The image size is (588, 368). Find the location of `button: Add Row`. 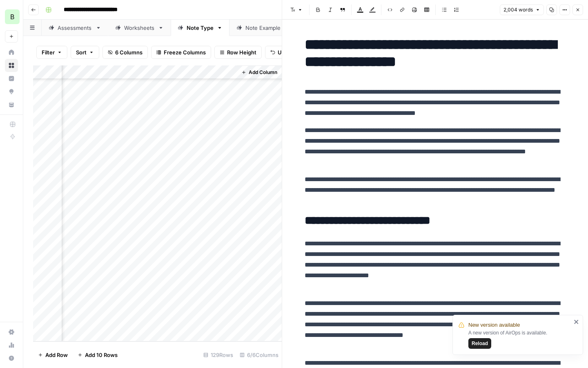

button: Add Row is located at coordinates (53, 355).